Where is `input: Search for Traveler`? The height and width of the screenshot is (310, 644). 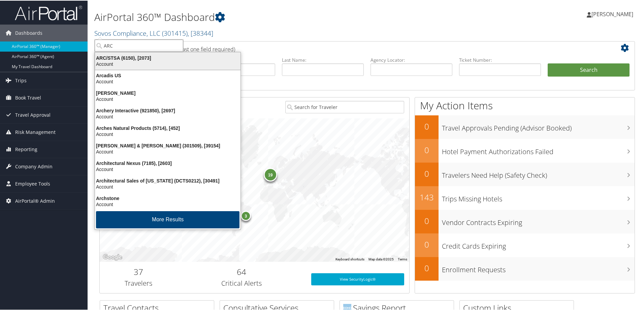
input: Search for Traveler is located at coordinates (345, 106).